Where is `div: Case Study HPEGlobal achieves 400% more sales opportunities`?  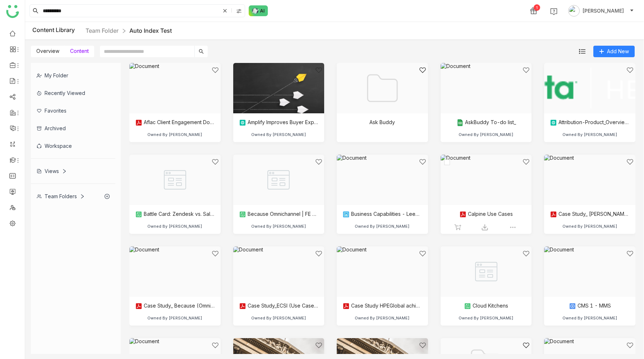
div: Case Study HPEGlobal achieves 400% more sales opportunities is located at coordinates (383, 307).